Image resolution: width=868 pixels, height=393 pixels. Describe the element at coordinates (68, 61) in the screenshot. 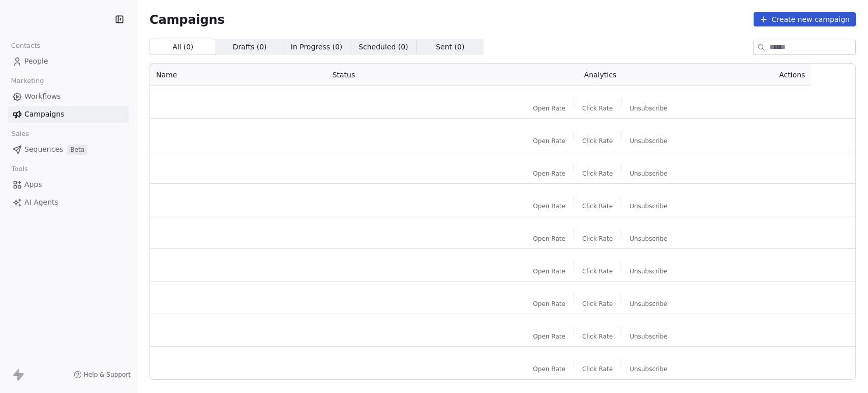

I see `a: People` at that location.